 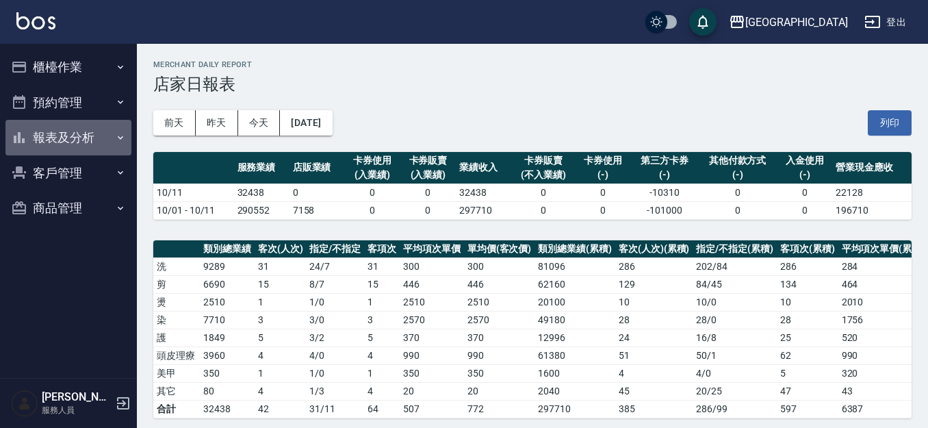 I want to click on td: 16 / 8, so click(x=734, y=337).